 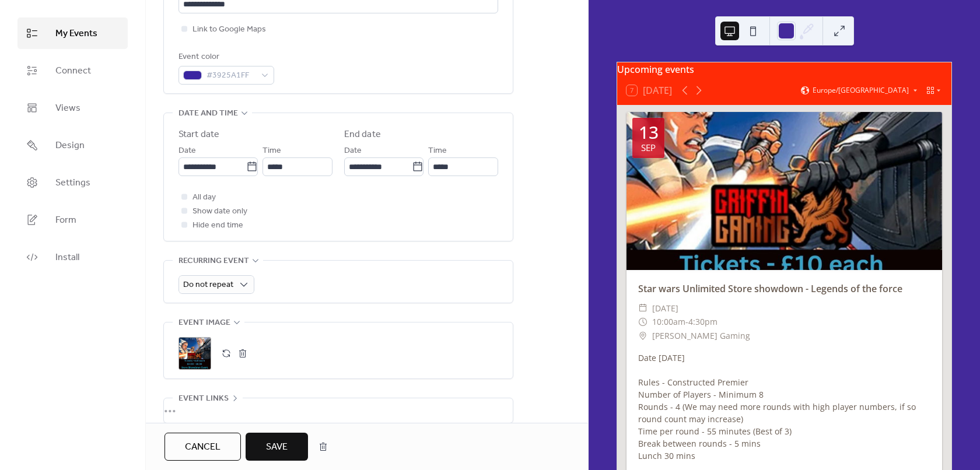 What do you see at coordinates (703, 322) in the screenshot?
I see `span: 4:30pm` at bounding box center [703, 322].